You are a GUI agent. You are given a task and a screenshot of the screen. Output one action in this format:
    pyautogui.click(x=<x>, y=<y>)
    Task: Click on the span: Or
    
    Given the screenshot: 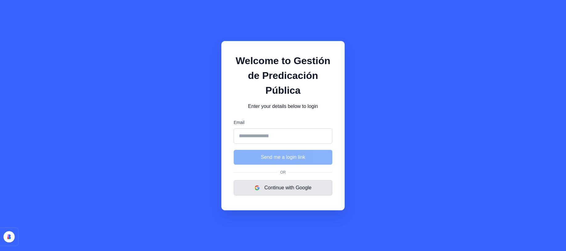 What is the action you would take?
    pyautogui.click(x=283, y=172)
    